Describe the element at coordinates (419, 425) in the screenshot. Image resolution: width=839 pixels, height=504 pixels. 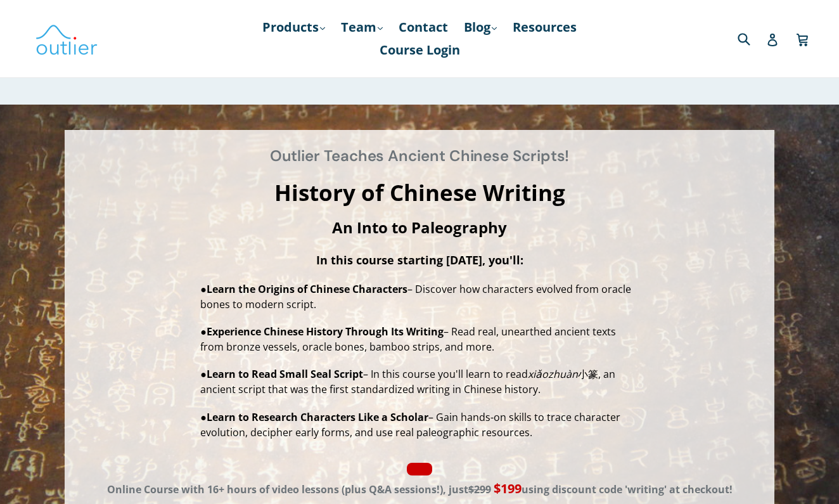
I see `p: ● – Gain hands-on skills to trace character evolution, decipher early forms, and use real paleogr...` at that location.